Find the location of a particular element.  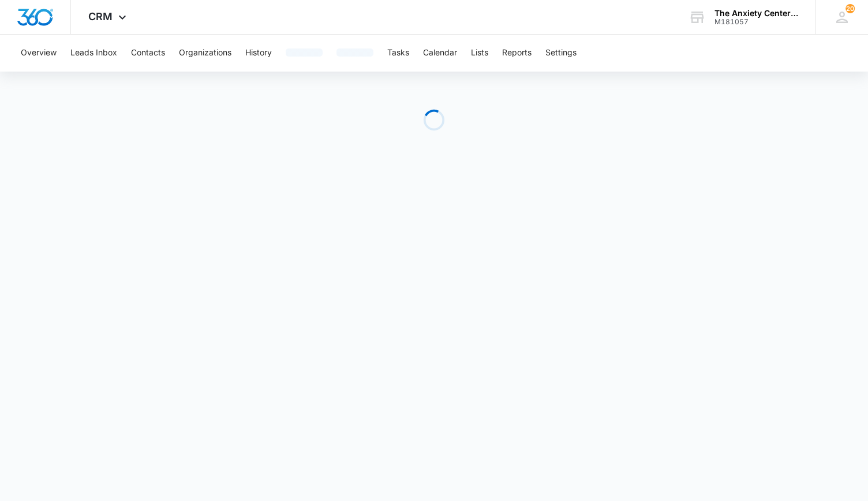

span: 20 is located at coordinates (850, 8).